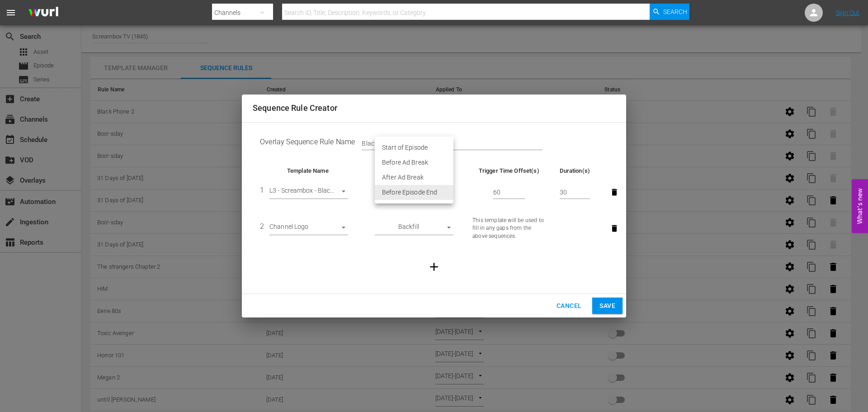 The image size is (868, 412). I want to click on button: Open Feedback Widget, so click(860, 205).